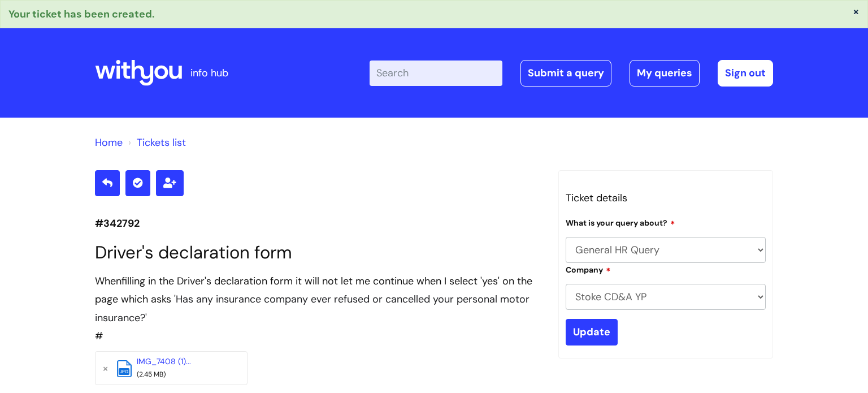 The image size is (868, 393). I want to click on div: (2.45 MB), so click(182, 375).